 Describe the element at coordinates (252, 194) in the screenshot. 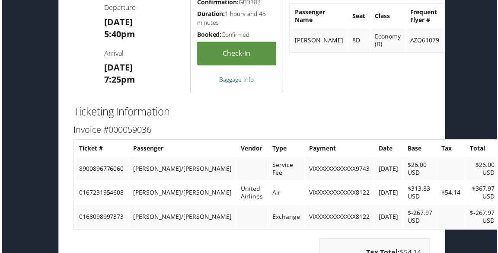

I see `td: United Airlines` at that location.